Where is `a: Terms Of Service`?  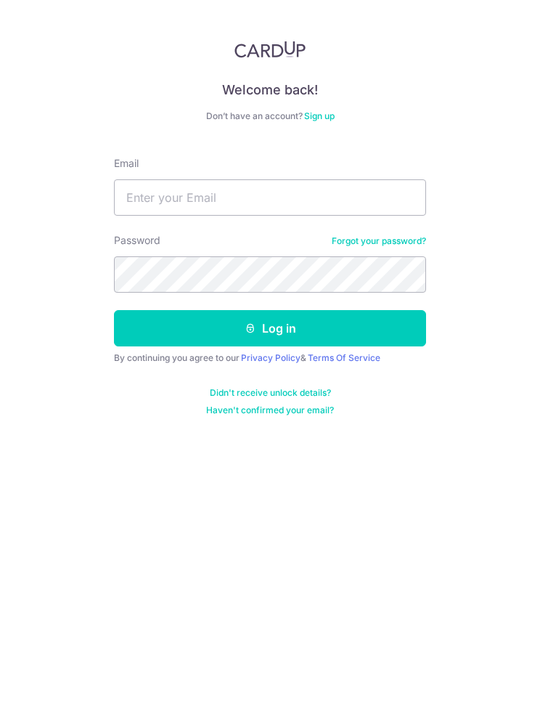
a: Terms Of Service is located at coordinates (344, 357).